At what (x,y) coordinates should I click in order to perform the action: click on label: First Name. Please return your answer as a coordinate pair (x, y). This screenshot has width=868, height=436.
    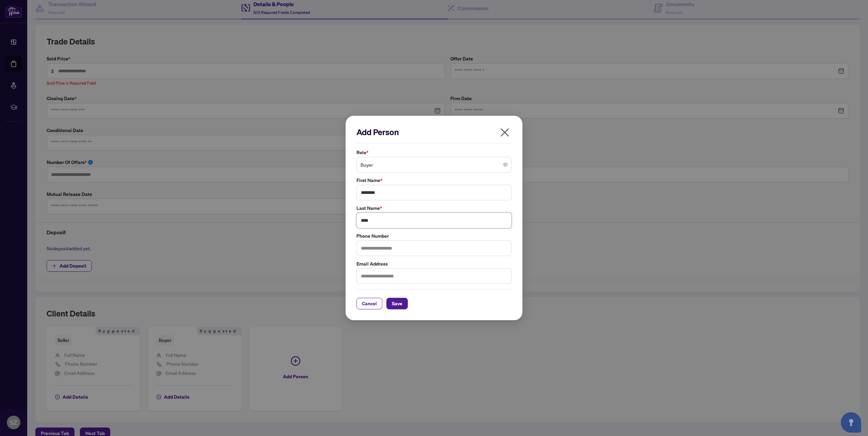
    Looking at the image, I should click on (434, 181).